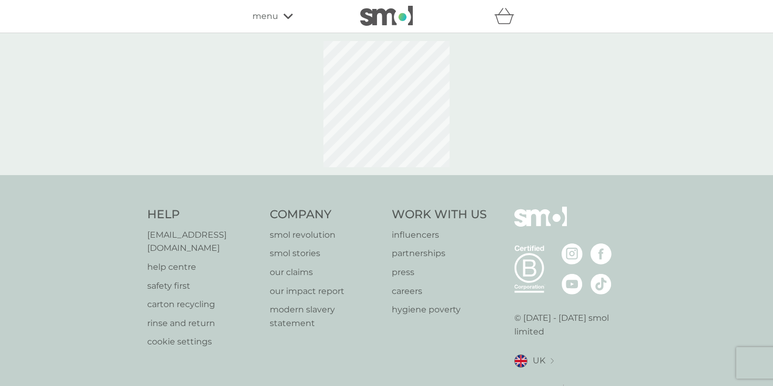 Image resolution: width=773 pixels, height=386 pixels. What do you see at coordinates (439, 291) in the screenshot?
I see `p: careers` at bounding box center [439, 291].